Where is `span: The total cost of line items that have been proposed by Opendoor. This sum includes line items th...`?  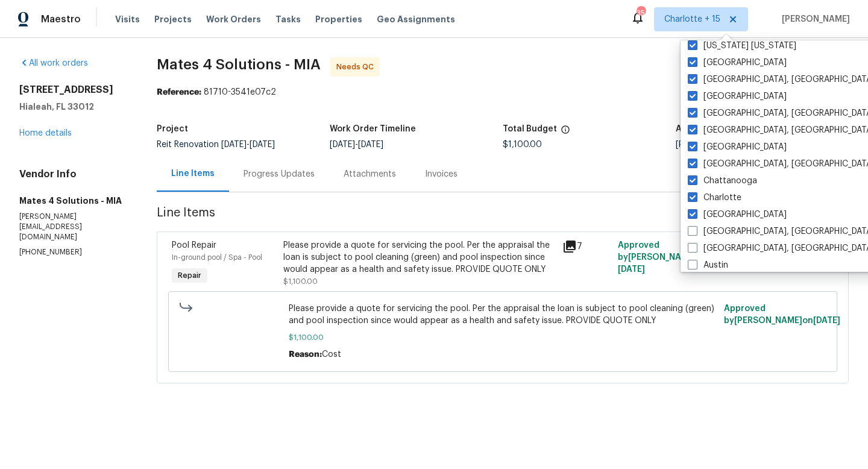 span: The total cost of line items that have been proposed by Opendoor. This sum includes line items th... is located at coordinates (565, 133).